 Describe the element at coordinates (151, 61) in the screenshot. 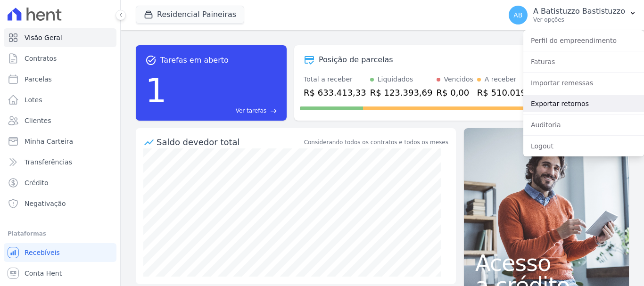

I see `span: task_alt` at that location.